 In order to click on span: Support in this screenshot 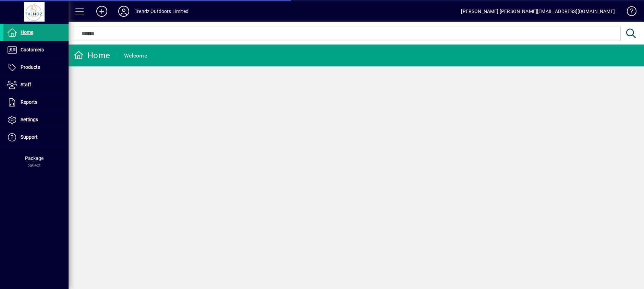, I will do `click(29, 138)`.